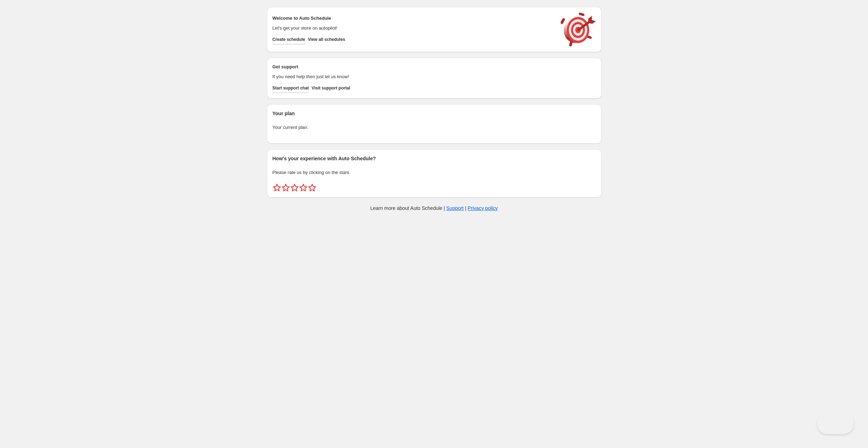 The image size is (868, 448). I want to click on p: Please rate us by clicking on the stars, so click(434, 172).